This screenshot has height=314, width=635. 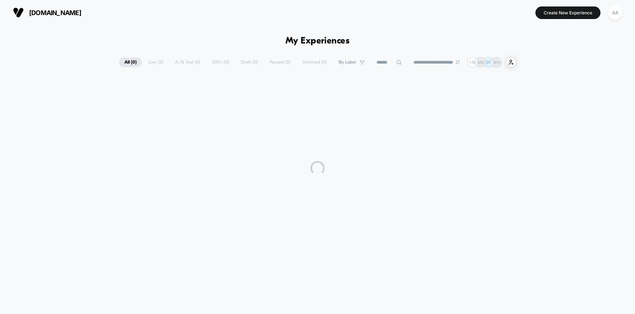 What do you see at coordinates (18, 13) in the screenshot?
I see `img: Visually logo` at bounding box center [18, 13].